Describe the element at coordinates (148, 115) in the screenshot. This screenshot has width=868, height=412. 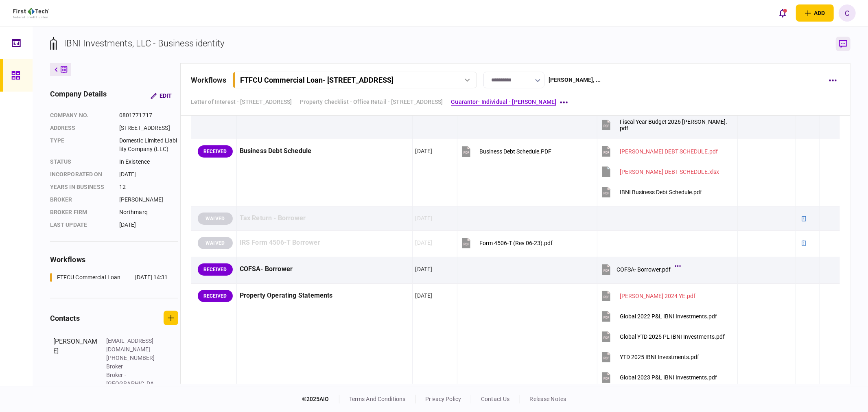
I see `div: 0801771717` at that location.